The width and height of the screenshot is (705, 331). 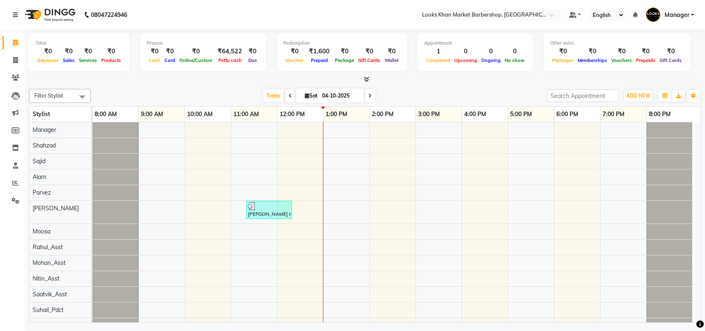 What do you see at coordinates (50, 326) in the screenshot?
I see `span: Mukesh_Pdct` at bounding box center [50, 326].